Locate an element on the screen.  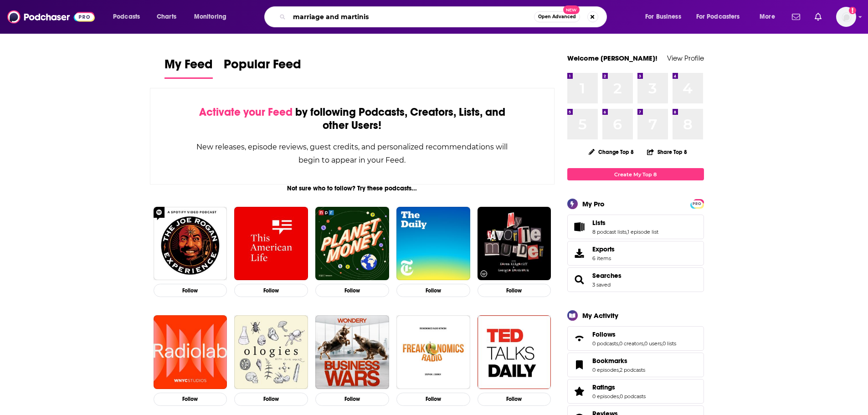
a: 0 lists is located at coordinates (670, 344).